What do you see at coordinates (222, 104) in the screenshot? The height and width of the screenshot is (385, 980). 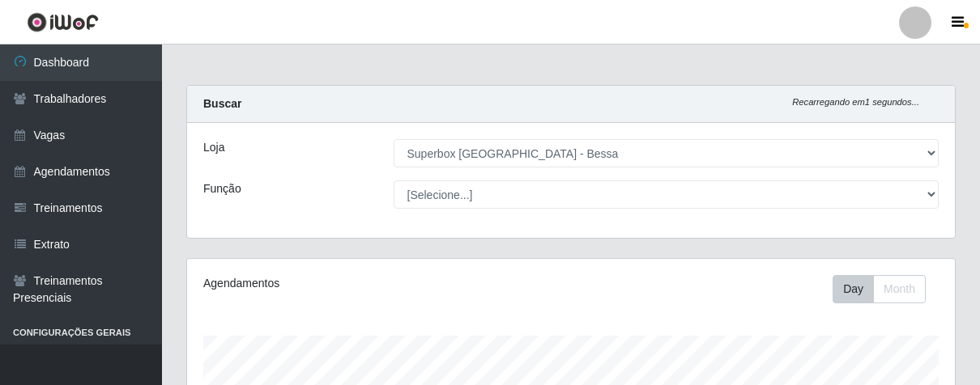 I see `strong: Buscar` at bounding box center [222, 104].